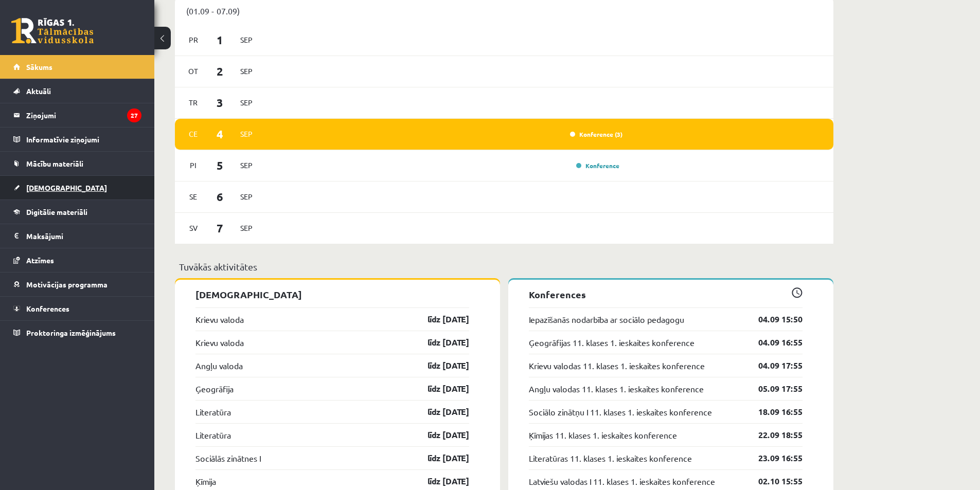  What do you see at coordinates (55, 164) in the screenshot?
I see `span: Mācību materiāli` at bounding box center [55, 164].